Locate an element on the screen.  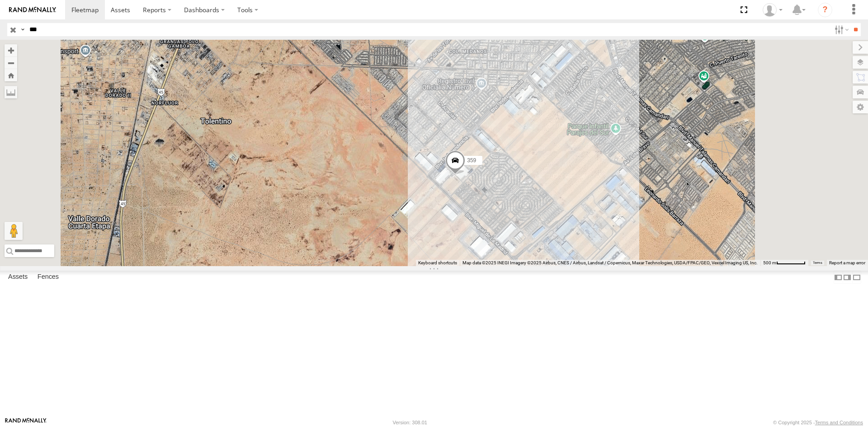
div: Roberto Garcia is located at coordinates (773, 10).